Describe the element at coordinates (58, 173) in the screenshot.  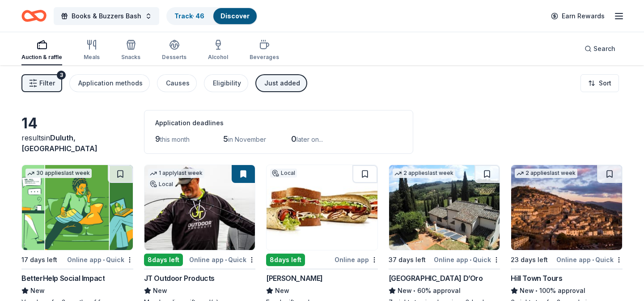
I see `div: 30 applies last week` at that location.